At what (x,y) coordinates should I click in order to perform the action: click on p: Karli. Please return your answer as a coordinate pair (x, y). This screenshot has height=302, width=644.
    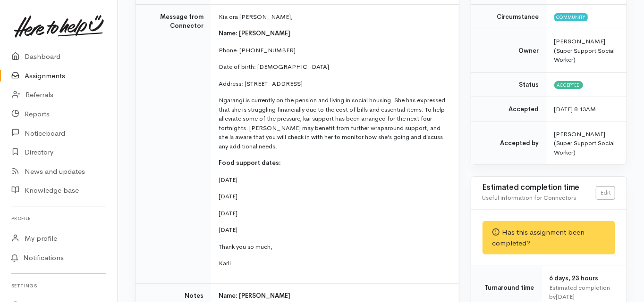
    Looking at the image, I should click on (333, 264).